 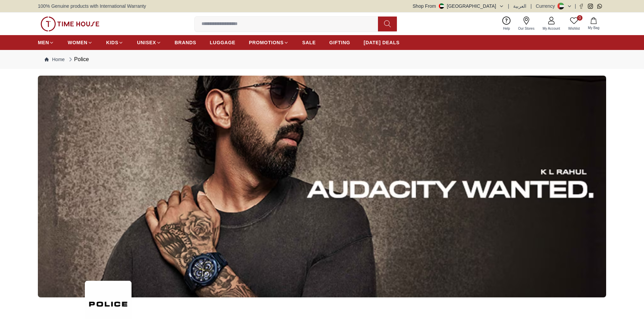 I want to click on nav: Breadcrumb, so click(x=322, y=59).